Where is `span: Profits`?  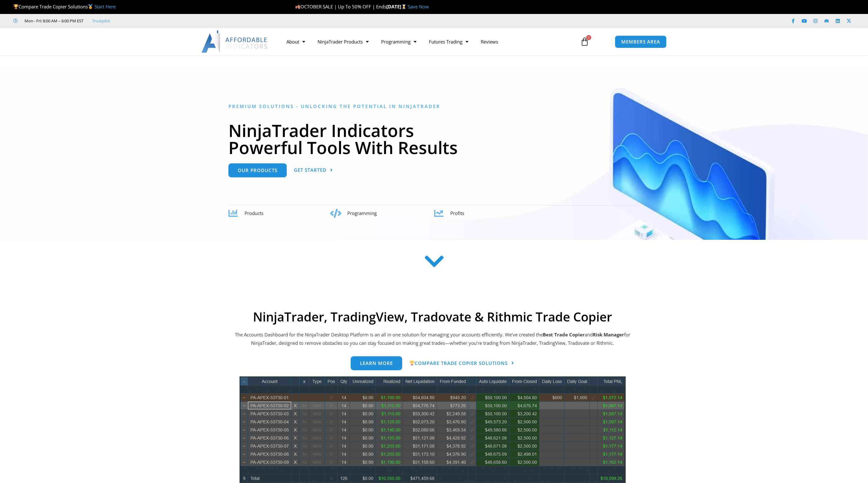 span: Profits is located at coordinates (457, 213).